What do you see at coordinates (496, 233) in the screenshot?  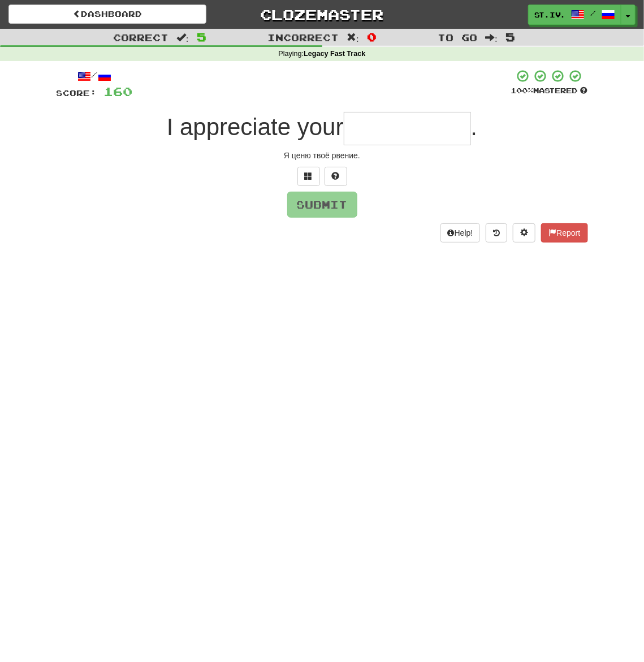 I see `button: Round history (alt+y)` at bounding box center [496, 233].